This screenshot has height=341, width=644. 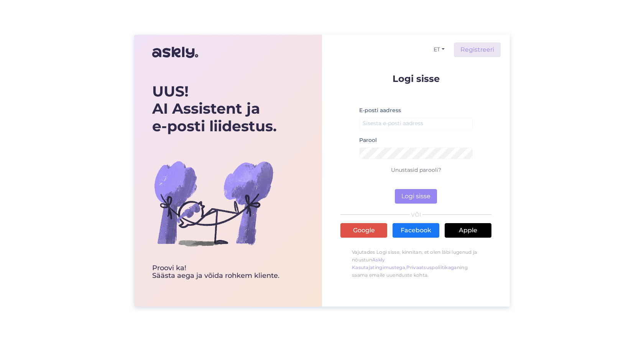 I want to click on a: Unustasid parooli?, so click(x=416, y=170).